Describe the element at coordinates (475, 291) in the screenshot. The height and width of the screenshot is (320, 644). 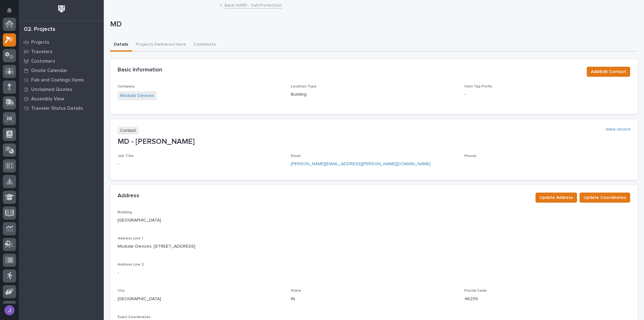
I see `span: Postal Code` at that location.